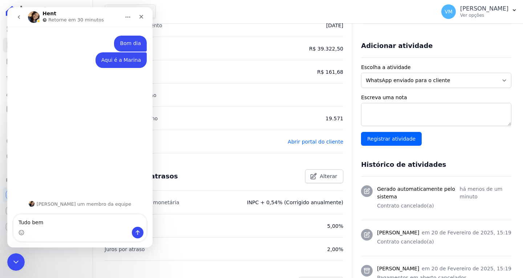 The width and height of the screenshot is (523, 278). I want to click on p: Tipo de amortização, so click(130, 95).